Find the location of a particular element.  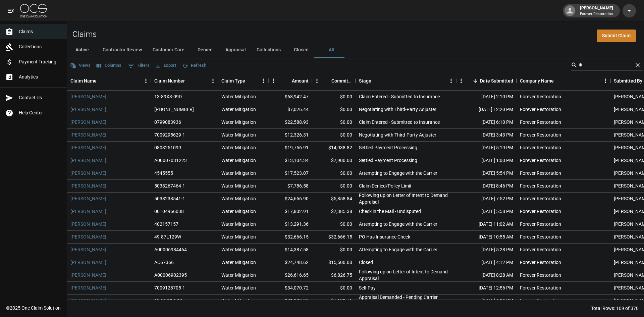

div: Claim Type is located at coordinates (233, 81).